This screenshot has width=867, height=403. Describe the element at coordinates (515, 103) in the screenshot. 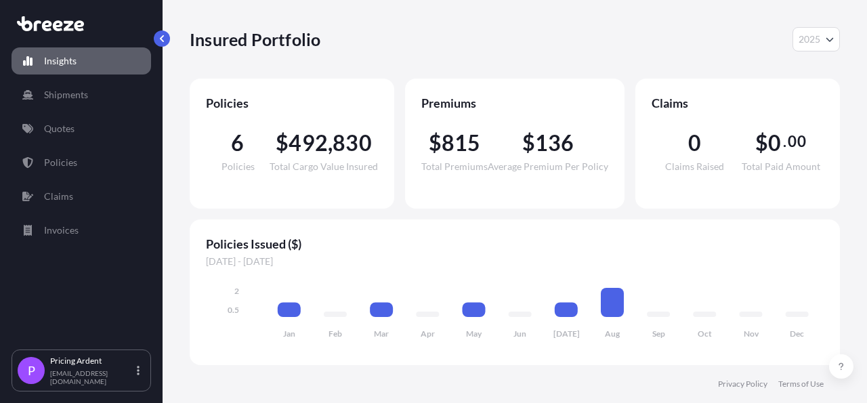

I see `span: Premiums` at that location.